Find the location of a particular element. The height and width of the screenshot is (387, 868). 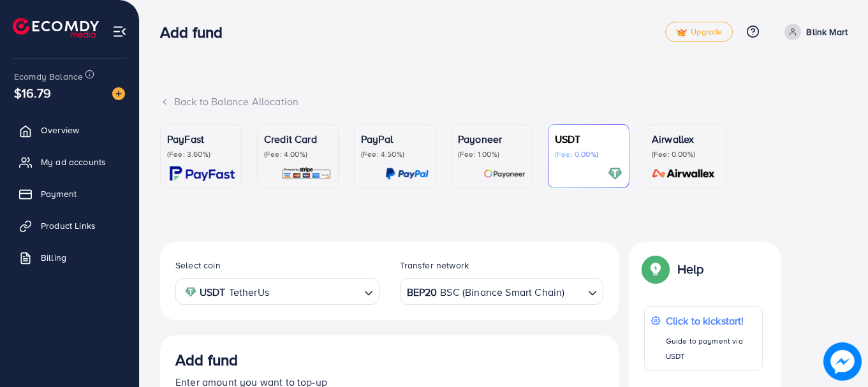

p: Payoneer is located at coordinates (491, 139).